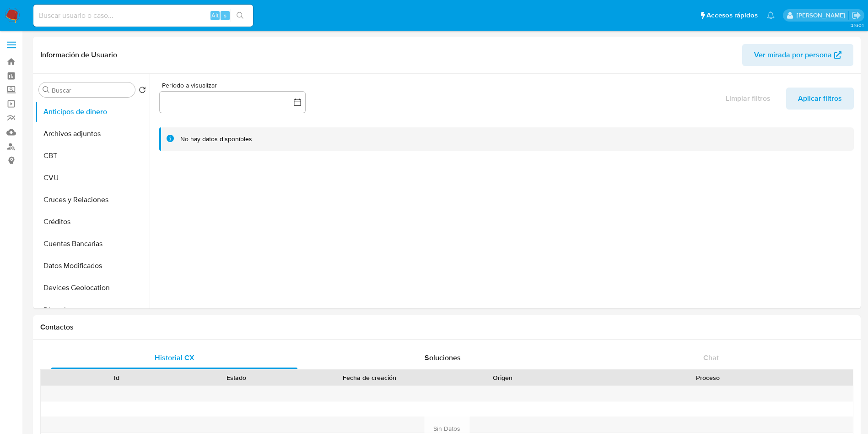  Describe the element at coordinates (794, 55) in the screenshot. I see `span: Ver mirada por persona` at that location.